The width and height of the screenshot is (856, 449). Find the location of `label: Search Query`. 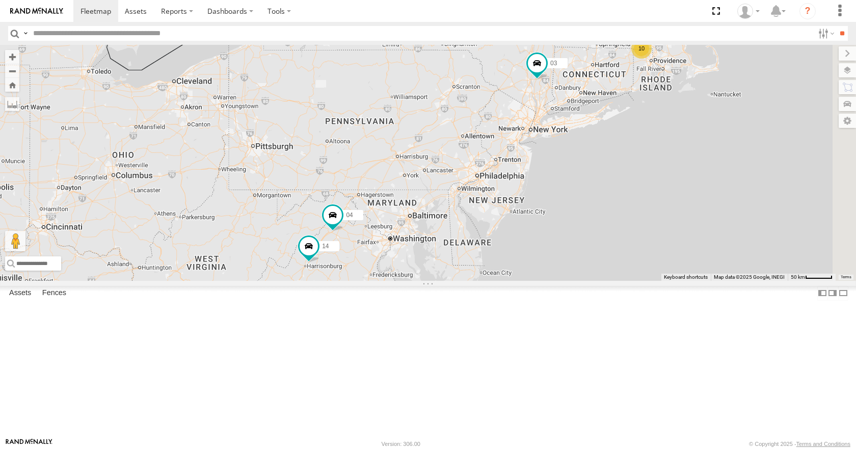

label: Search Query is located at coordinates (25, 33).